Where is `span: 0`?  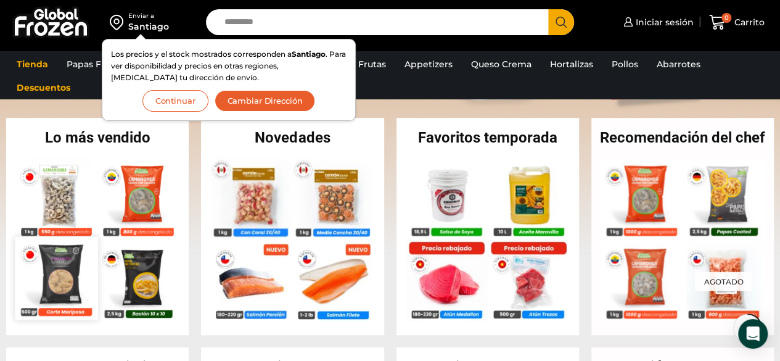 span: 0 is located at coordinates (726, 18).